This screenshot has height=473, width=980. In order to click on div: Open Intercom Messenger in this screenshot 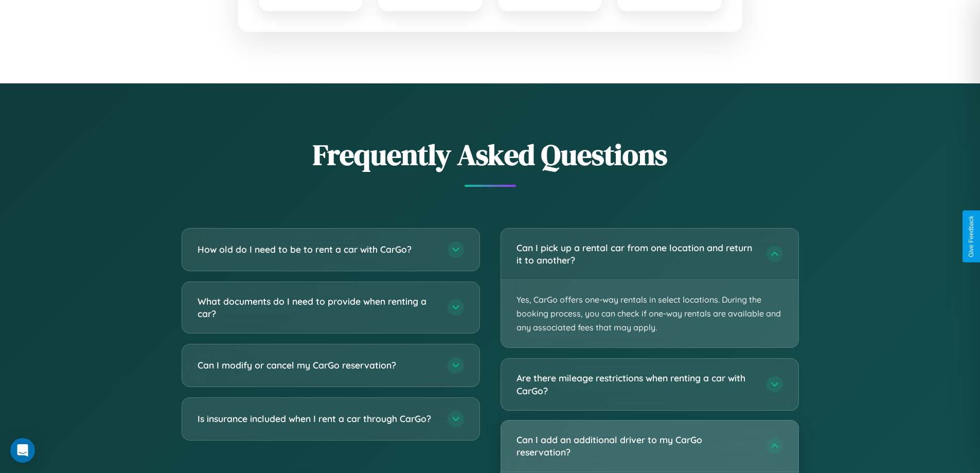, I will do `click(23, 450)`.